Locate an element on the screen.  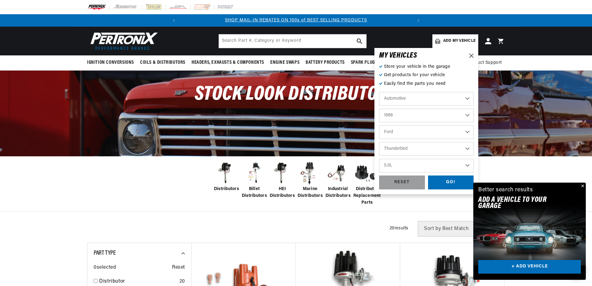
div: 1 of 2 is located at coordinates (296, 20).